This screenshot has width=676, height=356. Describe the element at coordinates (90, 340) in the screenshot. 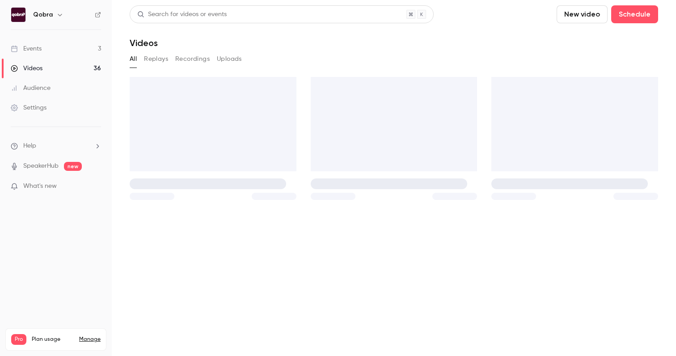

I see `a: Manage` at that location.